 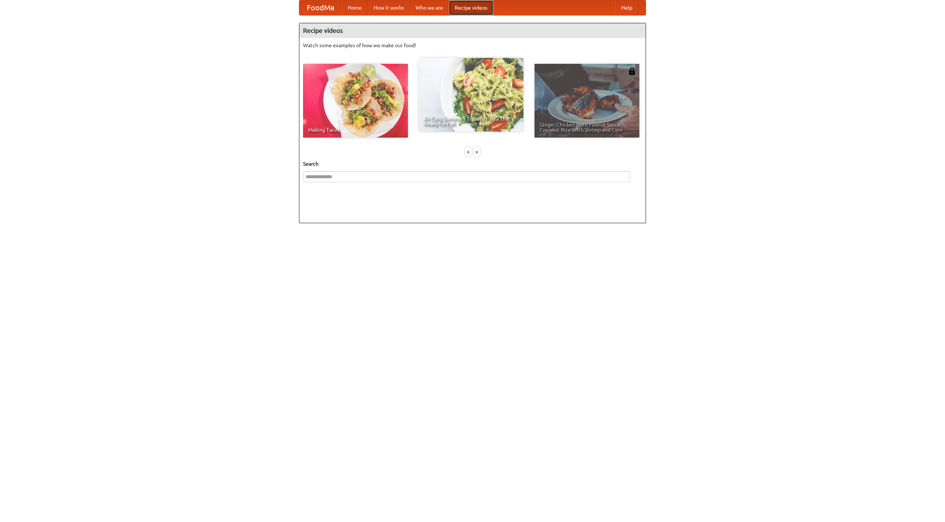 I want to click on a: Making Tacos, so click(x=356, y=101).